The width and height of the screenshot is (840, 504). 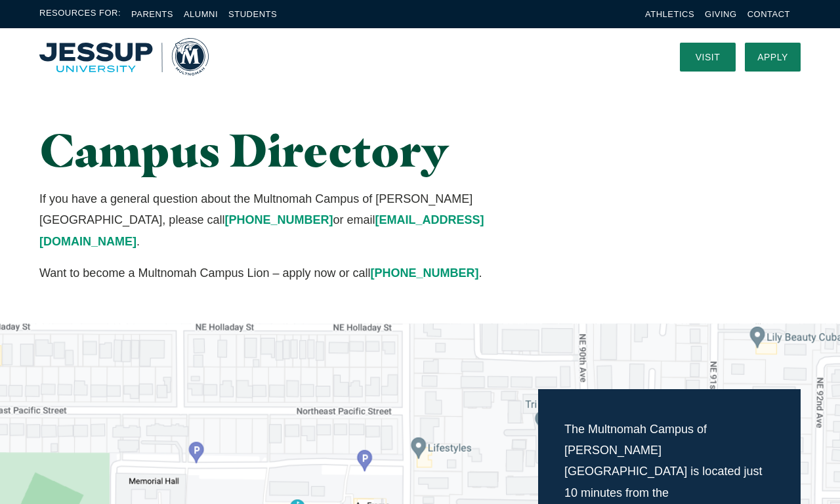 I want to click on span: Resources For:, so click(x=80, y=14).